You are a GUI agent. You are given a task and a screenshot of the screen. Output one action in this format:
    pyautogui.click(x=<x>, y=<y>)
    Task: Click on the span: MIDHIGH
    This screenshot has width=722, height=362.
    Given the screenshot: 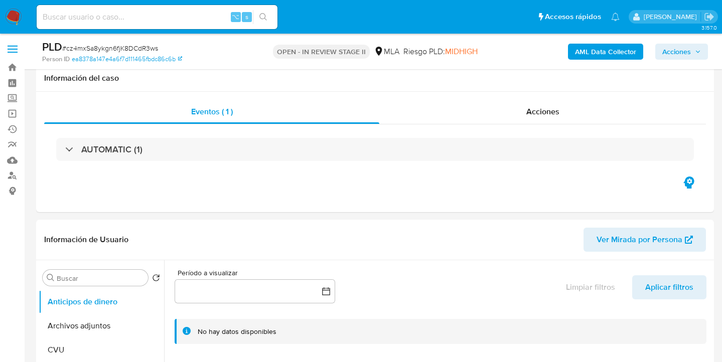 What is the action you would take?
    pyautogui.click(x=461, y=51)
    